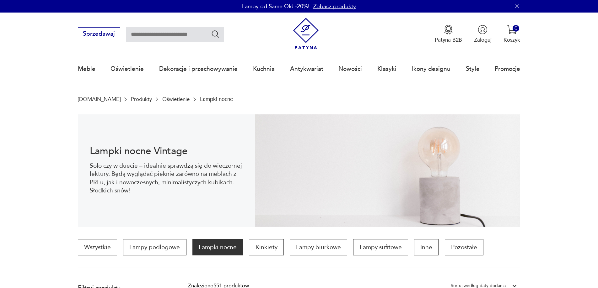  What do you see at coordinates (464, 248) in the screenshot?
I see `a: Pozostałe` at bounding box center [464, 248].